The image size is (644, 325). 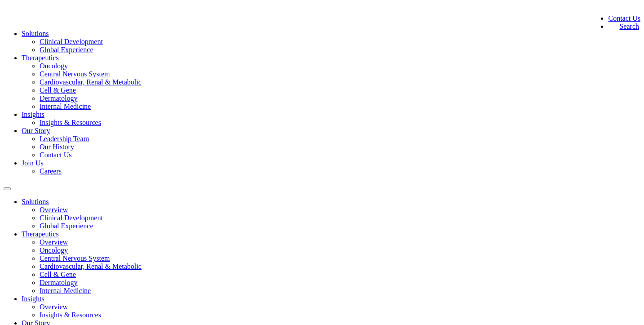 I want to click on img: search.svg, so click(x=613, y=27).